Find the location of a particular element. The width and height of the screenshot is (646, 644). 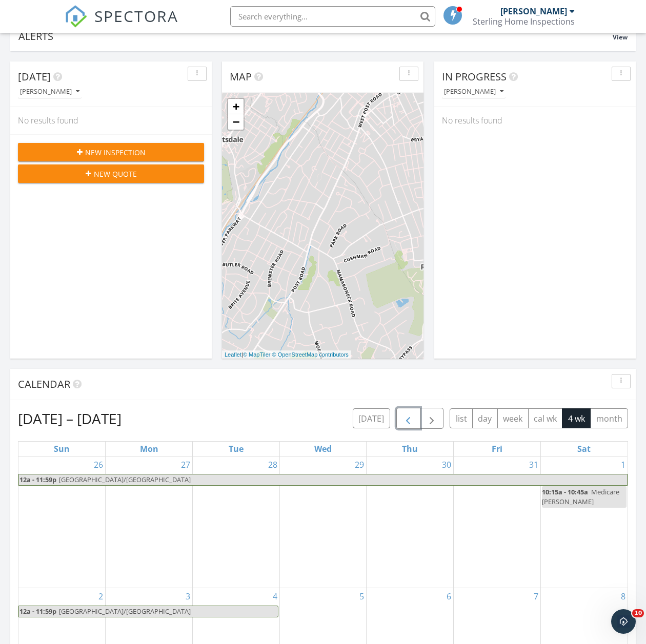

a: Go to November 4, 2025 is located at coordinates (275, 597).